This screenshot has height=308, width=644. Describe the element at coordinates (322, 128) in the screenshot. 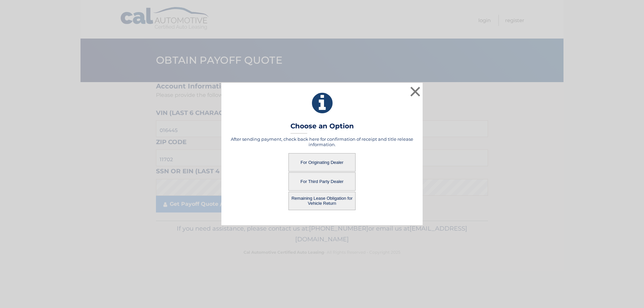

I see `h3: Choose an Option` at that location.